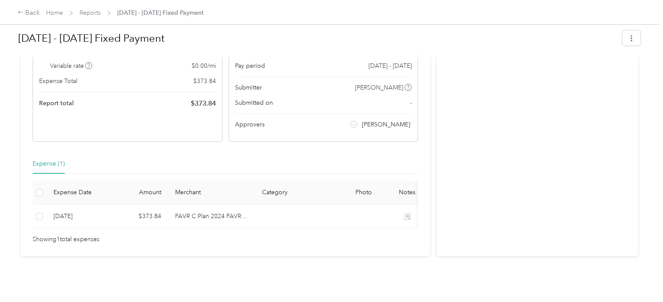  I want to click on a: Reports, so click(90, 13).